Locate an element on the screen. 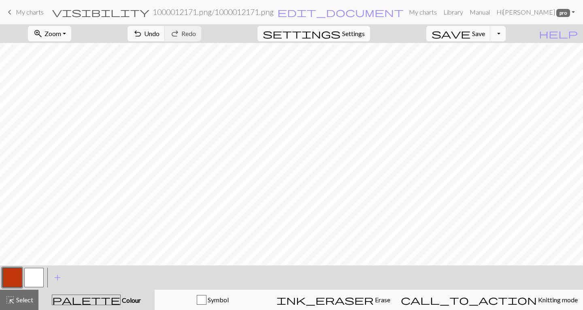 This screenshot has width=583, height=310. span: zoom_in is located at coordinates (38, 34).